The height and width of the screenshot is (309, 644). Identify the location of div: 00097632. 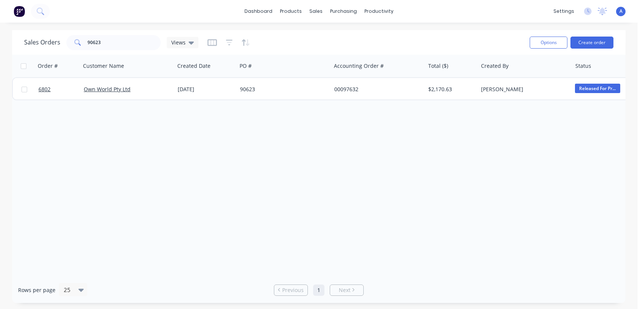
(376, 89).